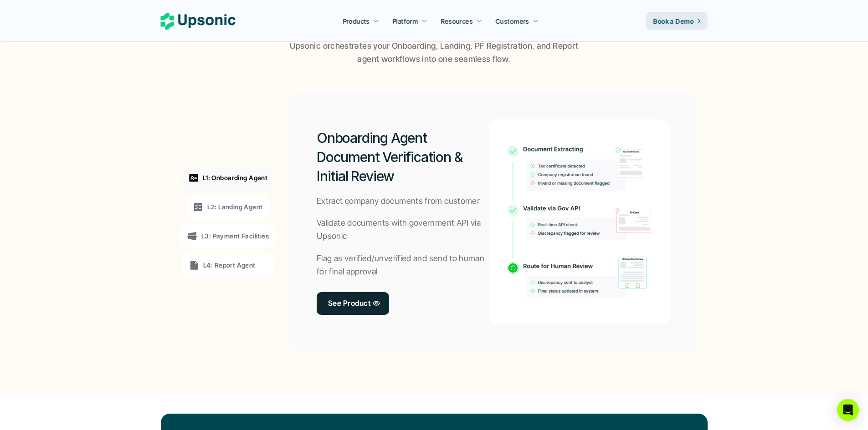 The image size is (868, 430). What do you see at coordinates (435, 52) in the screenshot?
I see `p: Upsonic orchestrates your Onboarding, Landing, PF Registration, and Report agent workflows into o...` at bounding box center [435, 52].